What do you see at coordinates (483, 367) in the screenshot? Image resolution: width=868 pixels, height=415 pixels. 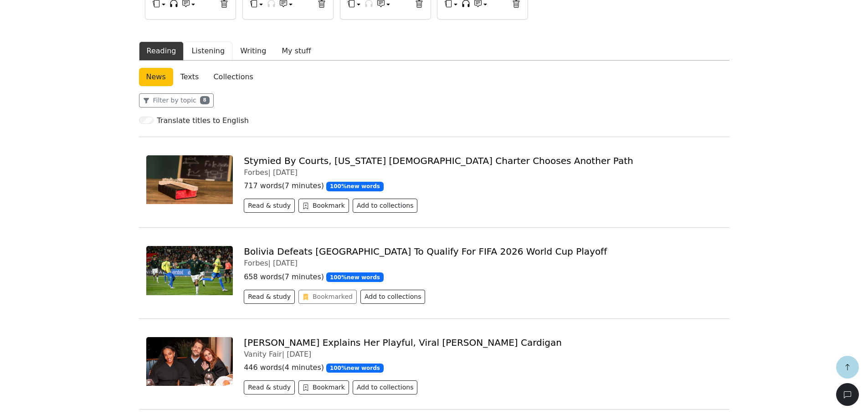 I see `p: 446 words ( 4 minutes )` at bounding box center [483, 367].